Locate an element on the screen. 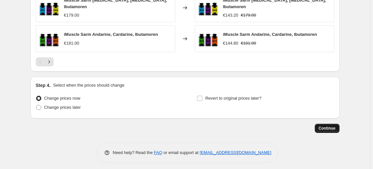 The image size is (373, 169). nav: Pagination is located at coordinates (45, 62).